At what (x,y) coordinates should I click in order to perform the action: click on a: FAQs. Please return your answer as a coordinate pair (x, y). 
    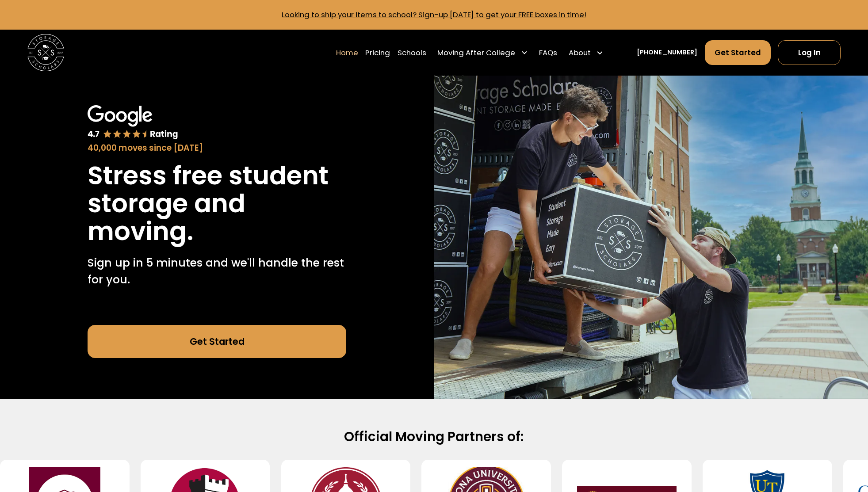
    Looking at the image, I should click on (548, 53).